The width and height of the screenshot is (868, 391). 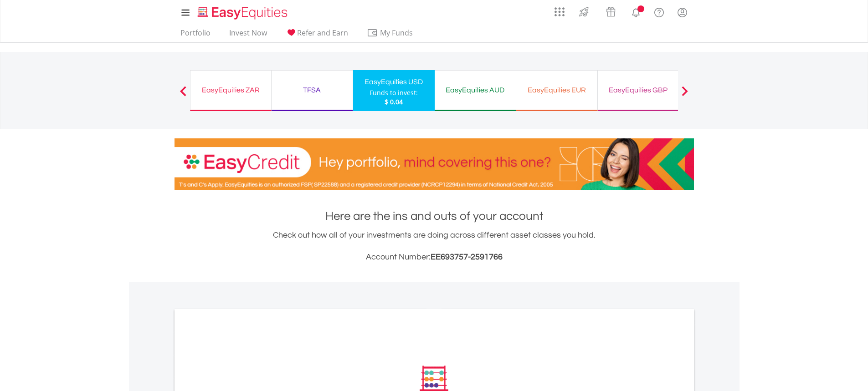 What do you see at coordinates (639, 90) in the screenshot?
I see `div: EasyEquities GBP` at bounding box center [639, 90].